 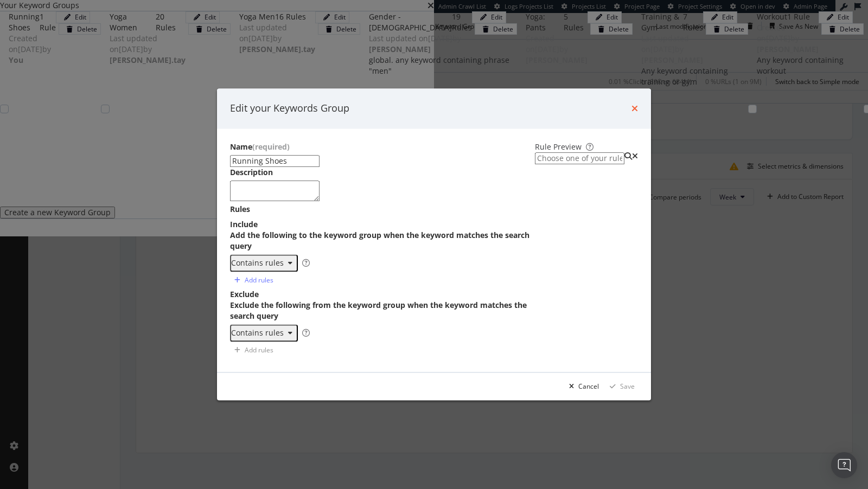 I want to click on div: Name, so click(x=241, y=147).